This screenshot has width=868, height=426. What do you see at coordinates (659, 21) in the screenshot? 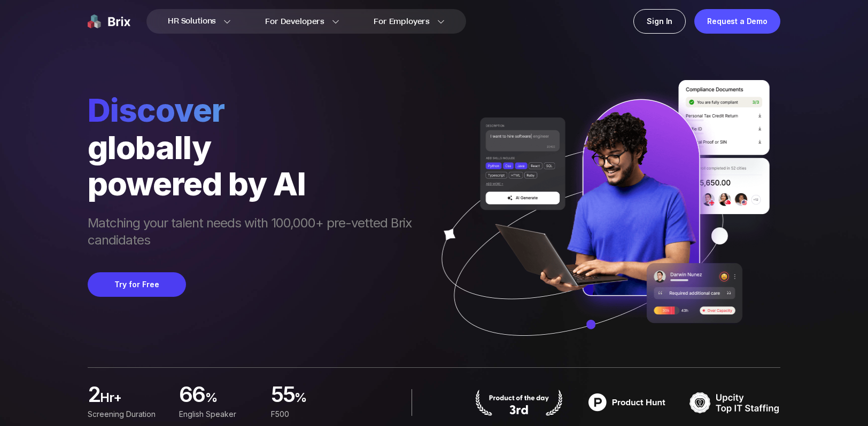
I see `div: Sign In` at bounding box center [659, 21].